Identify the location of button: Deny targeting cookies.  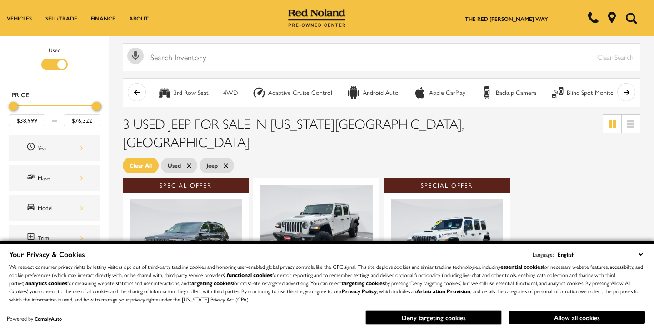
(434, 318).